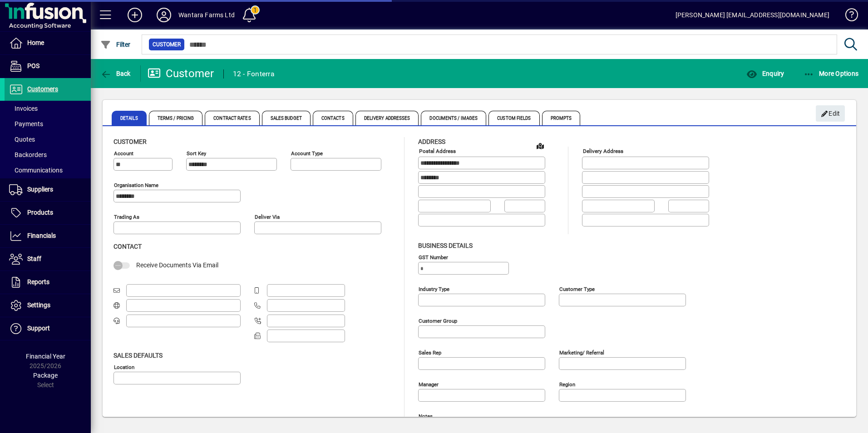  What do you see at coordinates (175, 118) in the screenshot?
I see `span: Terms / Pricing` at bounding box center [175, 118].